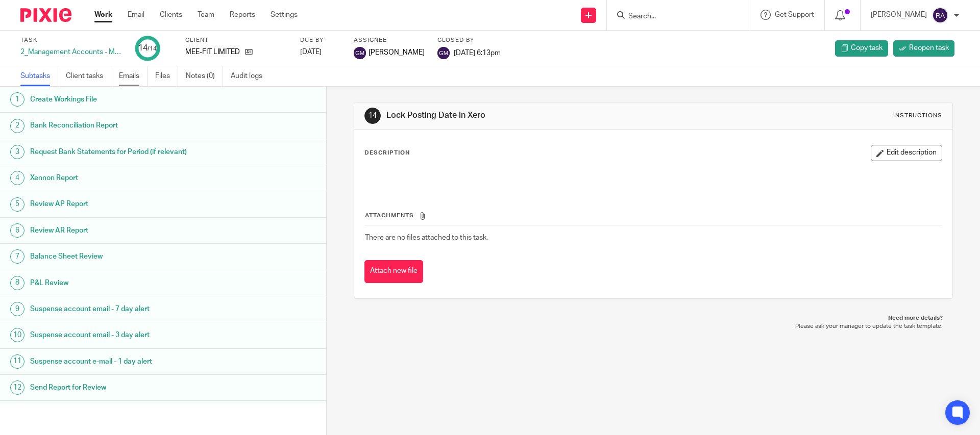 Image resolution: width=980 pixels, height=435 pixels. What do you see at coordinates (166, 76) in the screenshot?
I see `a: Files` at bounding box center [166, 76].